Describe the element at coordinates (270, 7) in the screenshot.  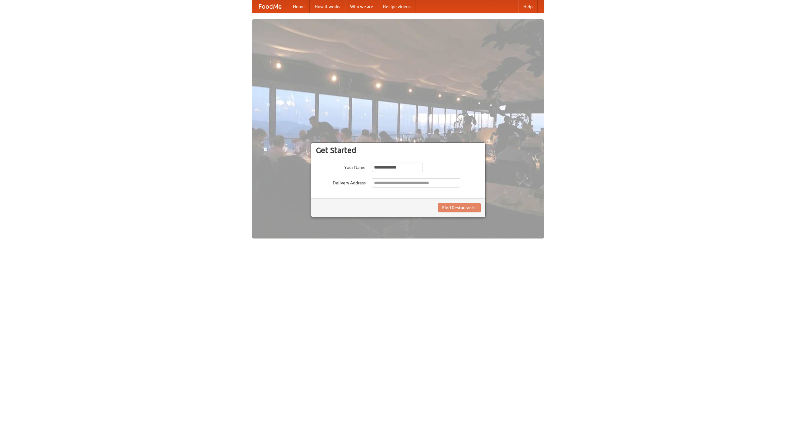
I see `a: FoodMe` at that location.